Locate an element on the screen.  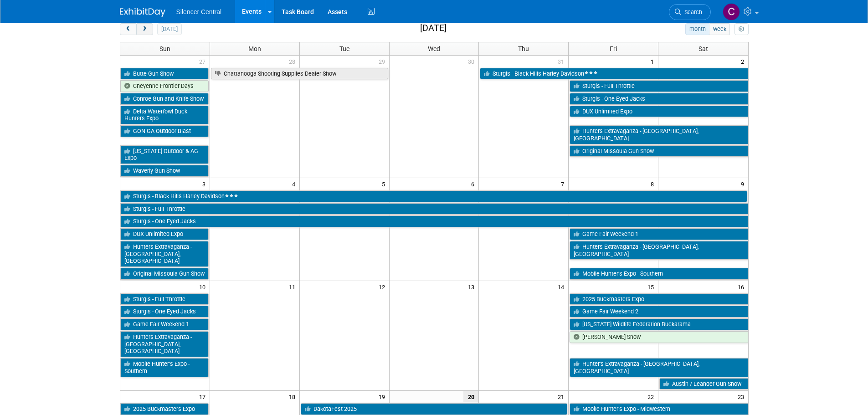
span: Sun is located at coordinates (165, 49).